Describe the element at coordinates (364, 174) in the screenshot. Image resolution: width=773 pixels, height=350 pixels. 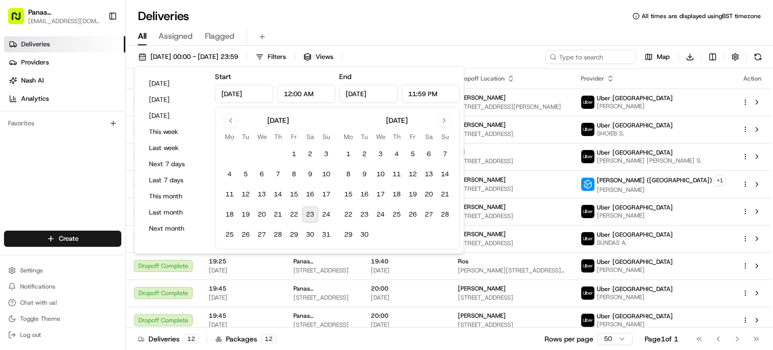
I see `button: 9` at that location.